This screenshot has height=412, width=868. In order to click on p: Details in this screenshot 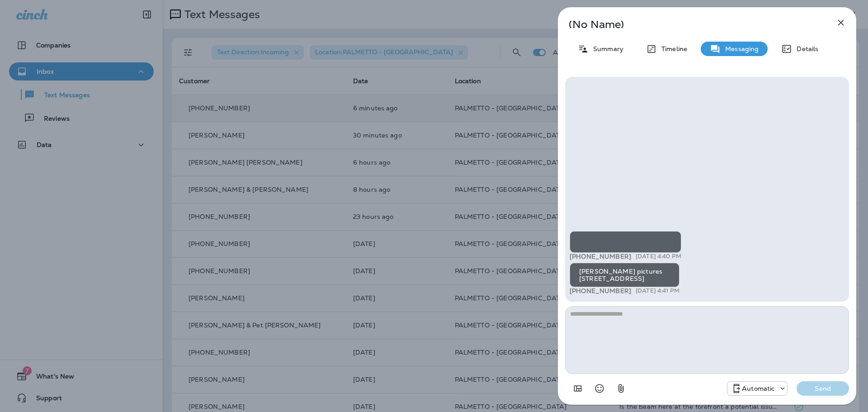, I will do `click(805, 49)`.